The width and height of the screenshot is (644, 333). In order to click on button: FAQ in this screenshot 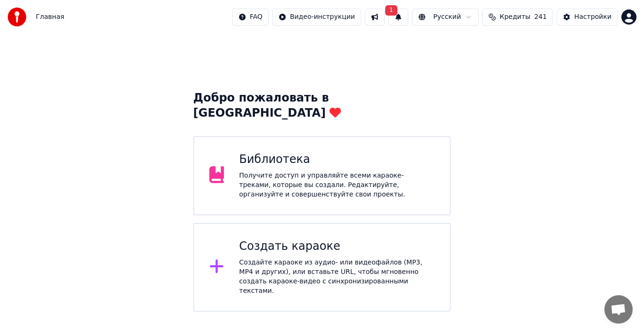, I will do `click(250, 17)`.